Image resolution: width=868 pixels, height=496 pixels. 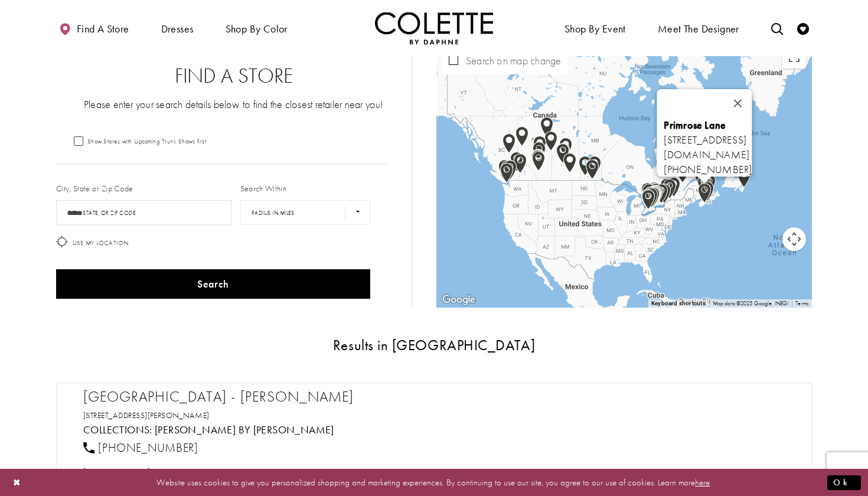 I want to click on b: Primrose Lane, so click(x=695, y=124).